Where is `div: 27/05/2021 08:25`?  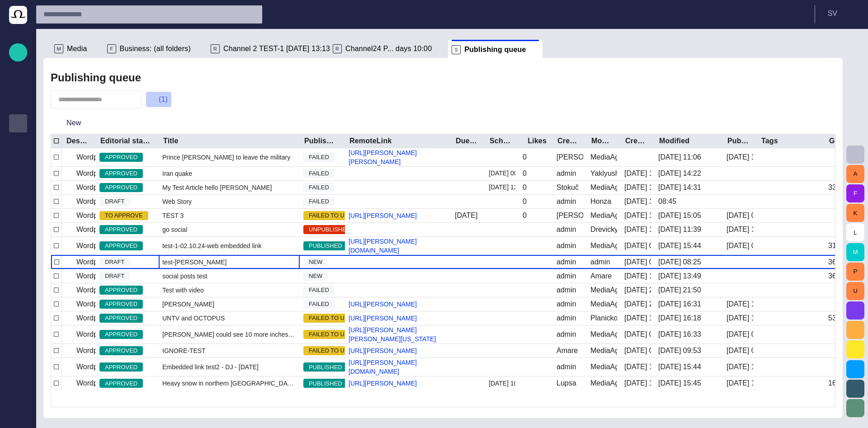 div: 27/05/2021 08:25 is located at coordinates (680, 262).